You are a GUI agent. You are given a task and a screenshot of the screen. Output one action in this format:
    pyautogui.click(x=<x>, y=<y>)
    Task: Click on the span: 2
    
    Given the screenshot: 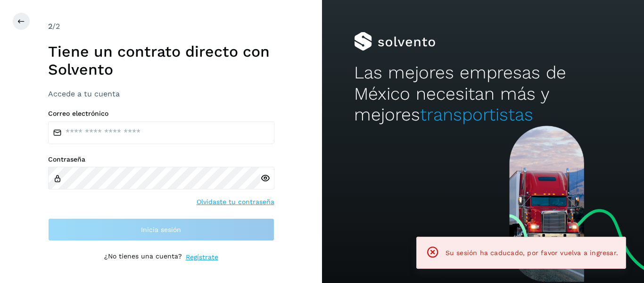 What is the action you would take?
    pyautogui.click(x=50, y=26)
    